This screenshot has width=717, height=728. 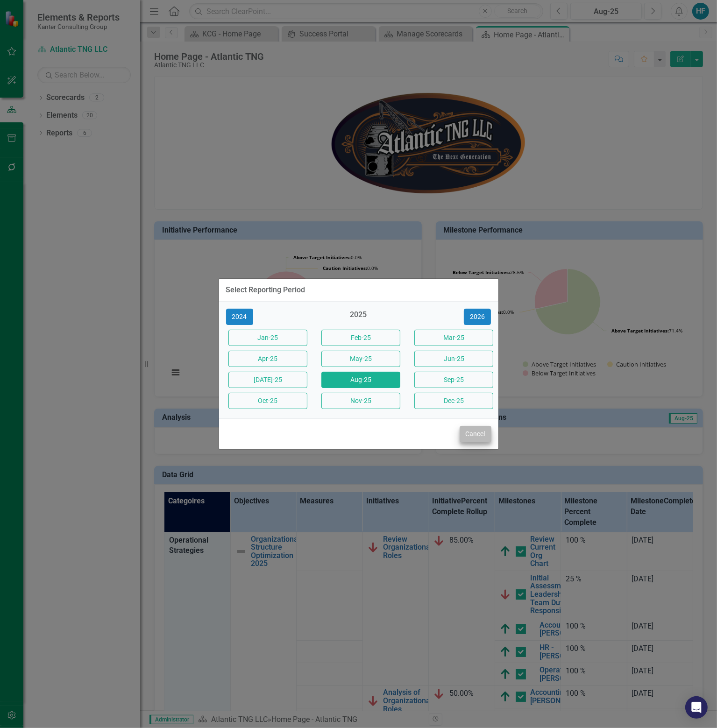 I want to click on button: Nov-25, so click(x=360, y=400).